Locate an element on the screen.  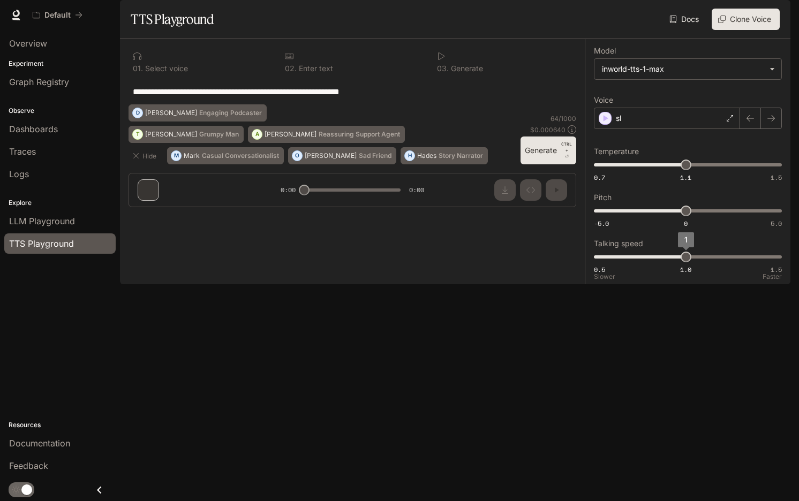
p: CTRL + is located at coordinates (566, 147).